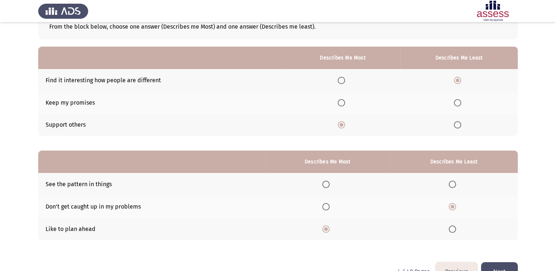 The width and height of the screenshot is (556, 271). Describe the element at coordinates (162, 103) in the screenshot. I see `td: Keep my promises` at that location.